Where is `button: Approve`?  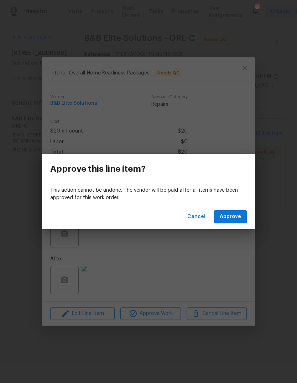
button: Approve is located at coordinates (231, 217).